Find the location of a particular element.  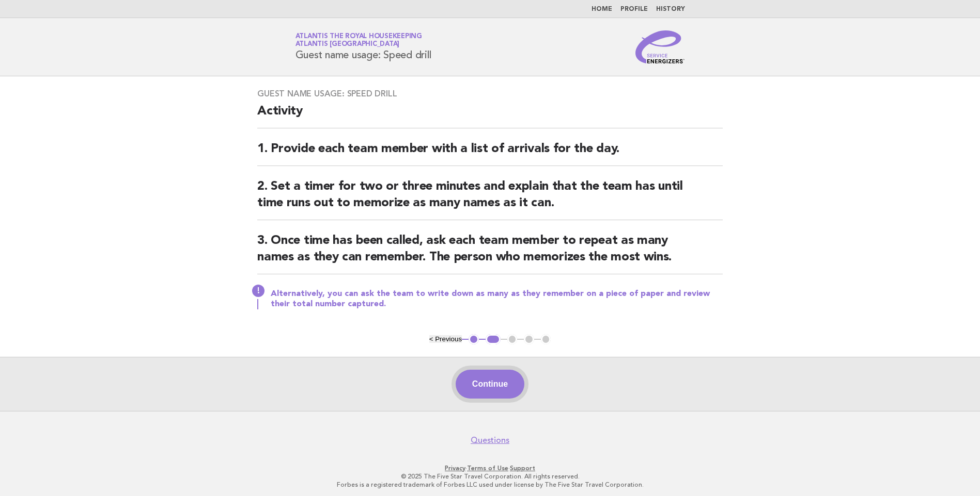

button: 2 is located at coordinates (493, 340).